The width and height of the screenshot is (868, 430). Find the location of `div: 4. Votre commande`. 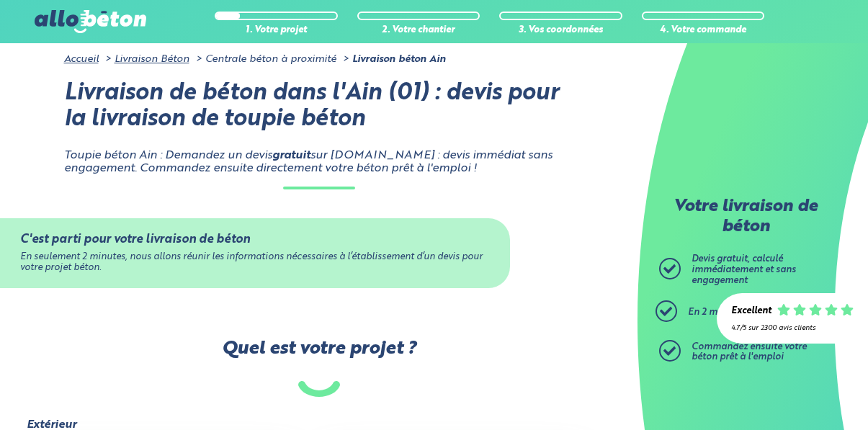

div: 4. Votre commande is located at coordinates (703, 30).